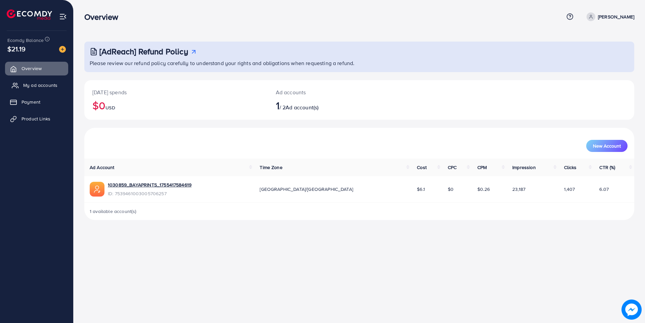 Image resolution: width=645 pixels, height=323 pixels. Describe the element at coordinates (37, 68) in the screenshot. I see `a: Overview` at that location.